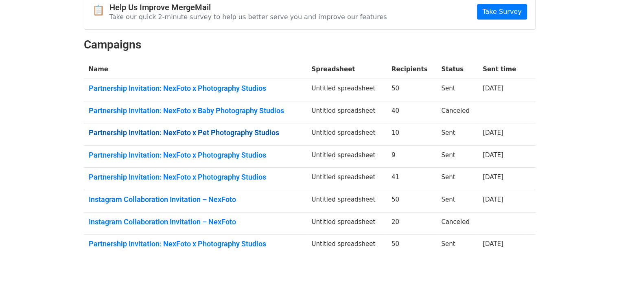 Image resolution: width=619 pixels, height=283 pixels. Describe the element at coordinates (502, 12) in the screenshot. I see `a: Take Survey` at that location.